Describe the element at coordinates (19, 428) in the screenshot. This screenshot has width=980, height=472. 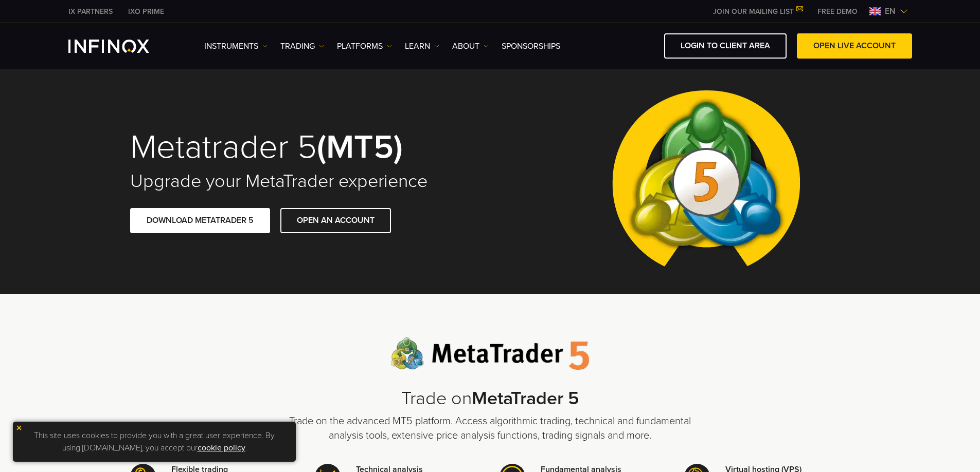
I see `img: yellow close icon` at that location.